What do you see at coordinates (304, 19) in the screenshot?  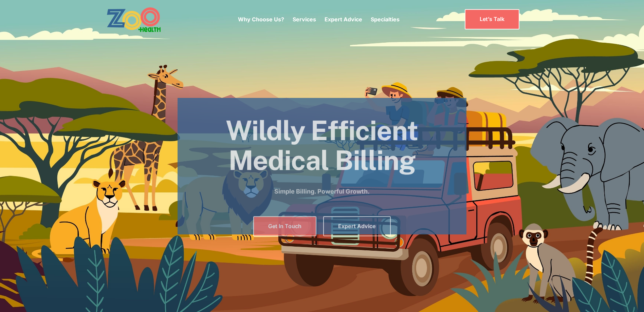 I see `p: Services` at bounding box center [304, 19].